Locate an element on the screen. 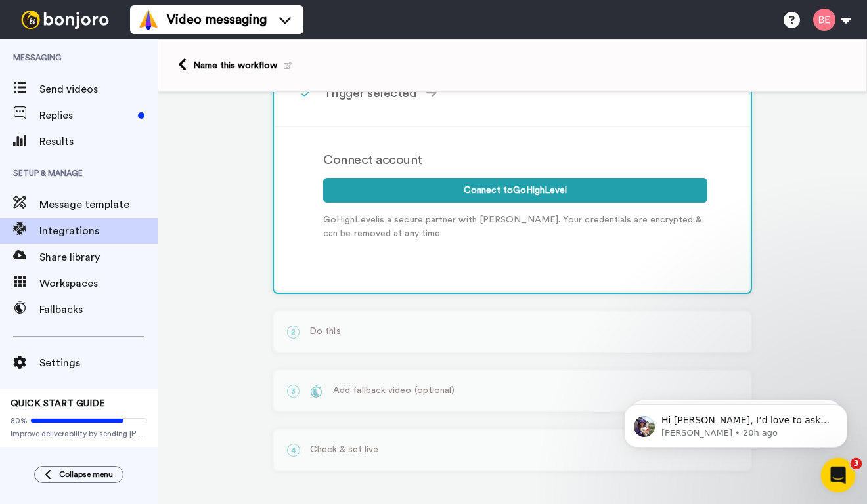  span: Message template is located at coordinates (98, 205).